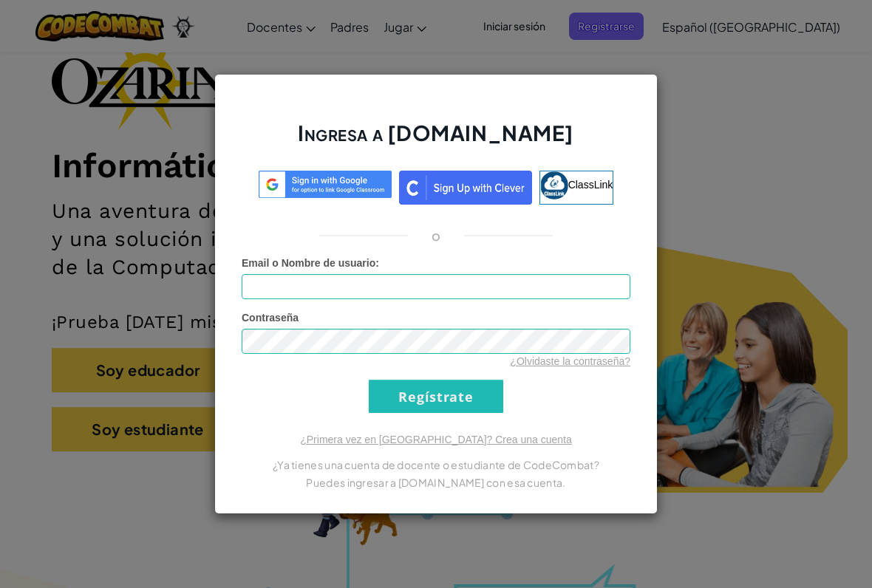 The width and height of the screenshot is (872, 588). What do you see at coordinates (555, 186) in the screenshot?
I see `img: classlink-logo-small.png` at bounding box center [555, 186].